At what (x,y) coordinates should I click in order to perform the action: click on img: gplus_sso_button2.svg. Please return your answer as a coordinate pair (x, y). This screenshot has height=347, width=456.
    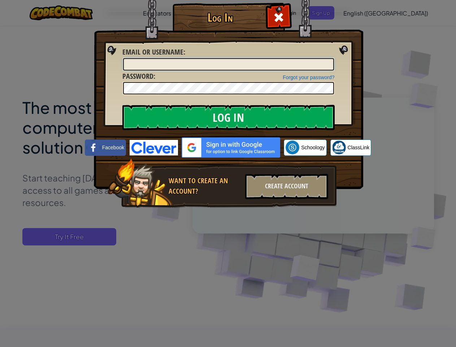
    Looking at the image, I should click on (231, 147).